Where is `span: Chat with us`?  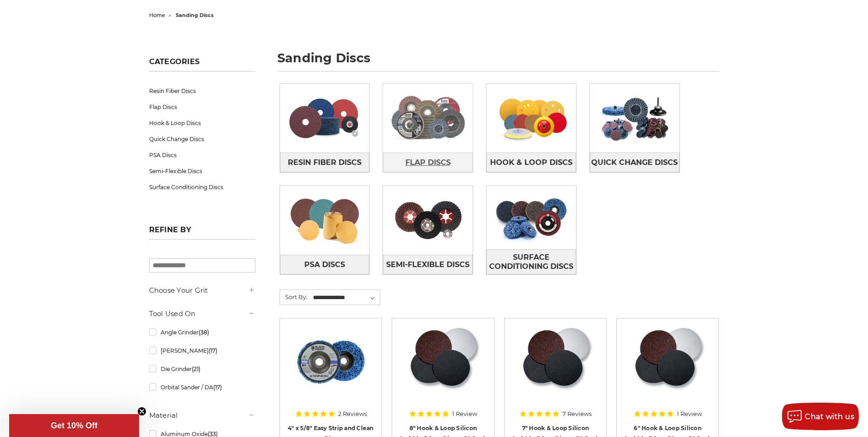 span: Chat with us is located at coordinates (830, 416).